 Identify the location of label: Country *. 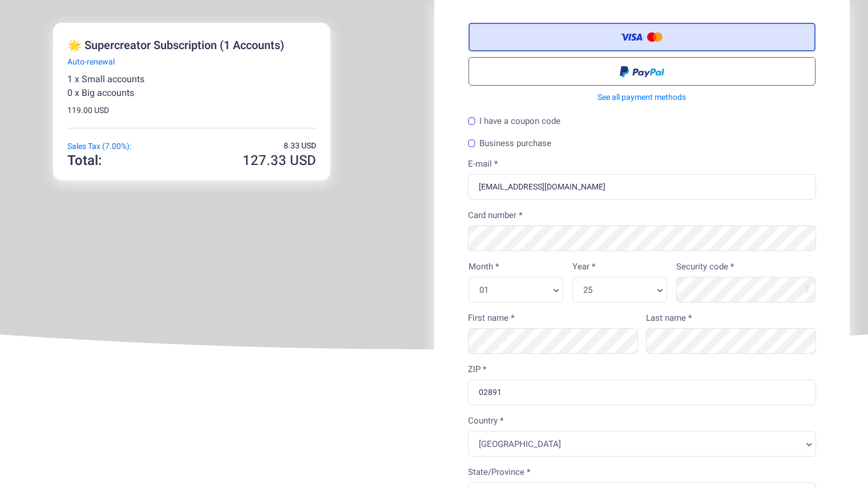
(485, 420).